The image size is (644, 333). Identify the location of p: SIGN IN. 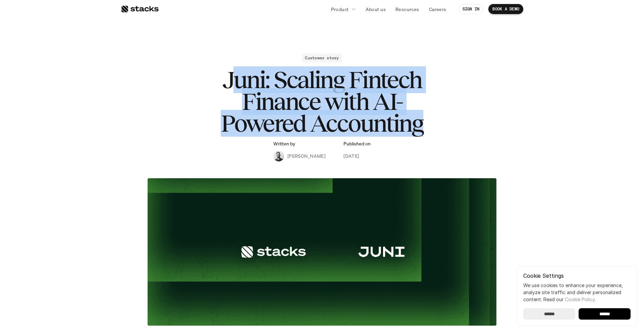
(471, 9).